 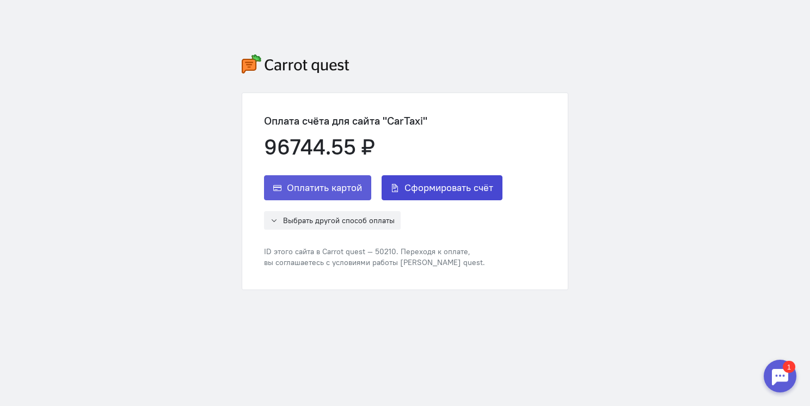 What do you see at coordinates (318, 188) in the screenshot?
I see `button: Оплатить картой` at bounding box center [318, 188].